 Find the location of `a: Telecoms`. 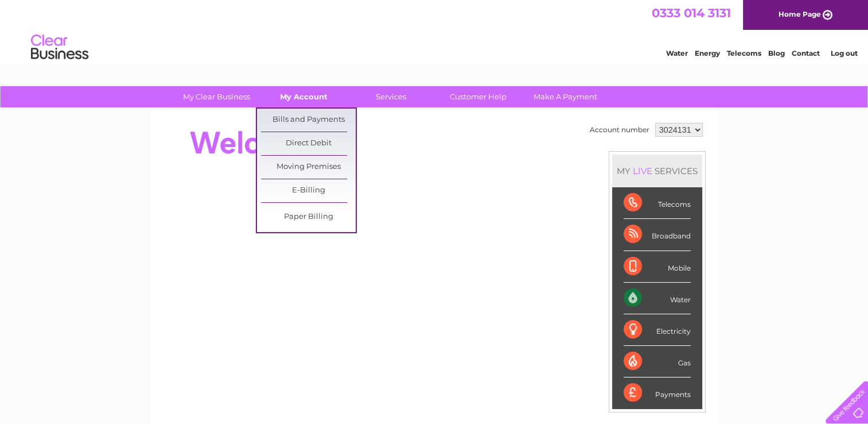

a: Telecoms is located at coordinates (744, 53).